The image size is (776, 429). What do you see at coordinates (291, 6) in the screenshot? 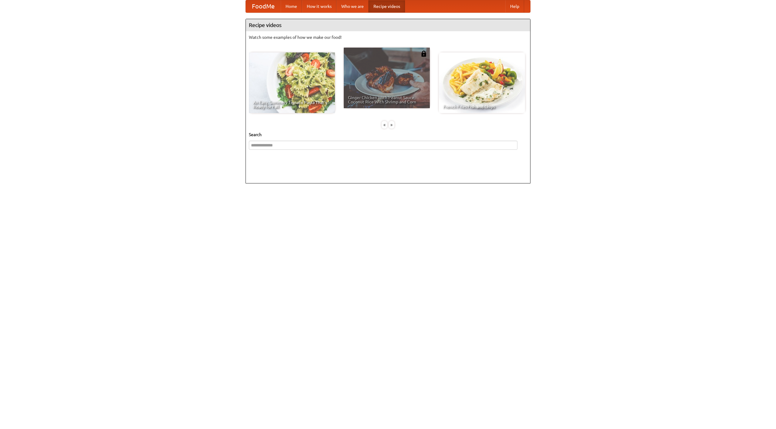
I see `a: Home` at bounding box center [291, 6].